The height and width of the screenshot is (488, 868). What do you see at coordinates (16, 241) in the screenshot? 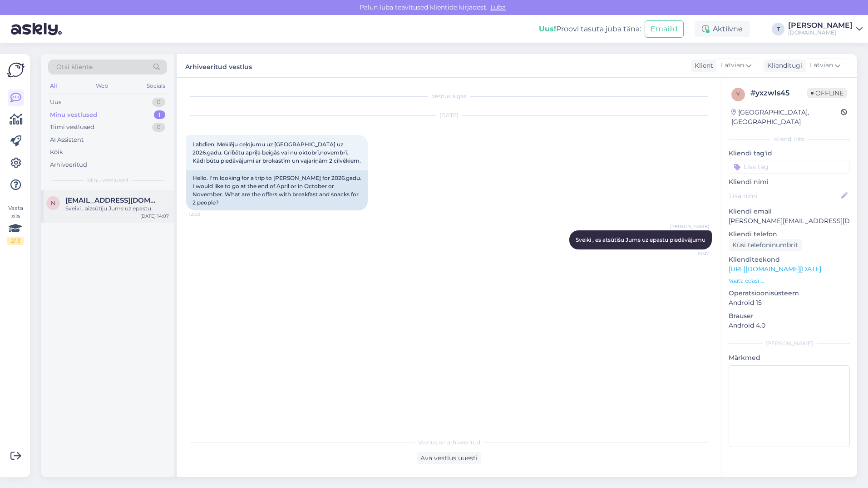
I see `div: 2 / 3` at bounding box center [16, 241].